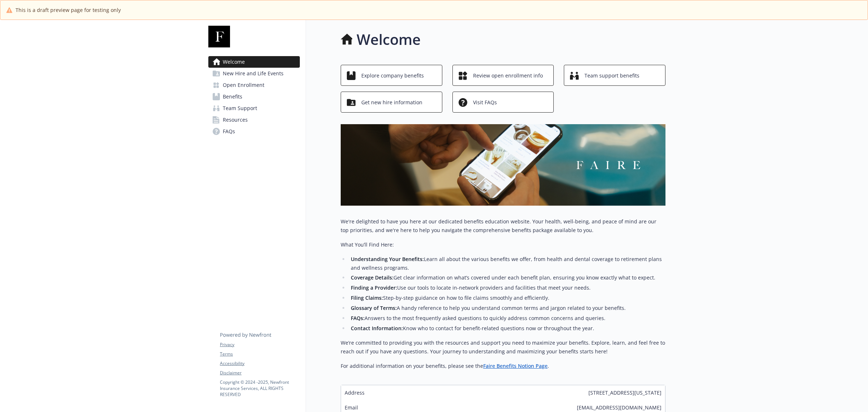  I want to click on button: Get new hire information, so click(392, 102).